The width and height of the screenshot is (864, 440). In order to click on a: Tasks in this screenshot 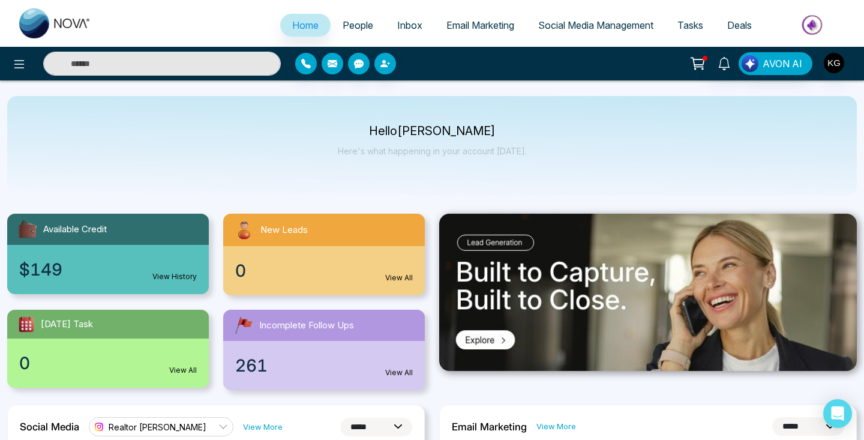, I will do `click(690, 25)`.